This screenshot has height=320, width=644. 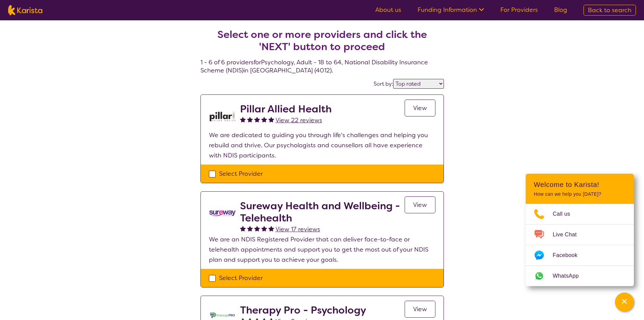 I want to click on div: Channel Menu, so click(x=580, y=230).